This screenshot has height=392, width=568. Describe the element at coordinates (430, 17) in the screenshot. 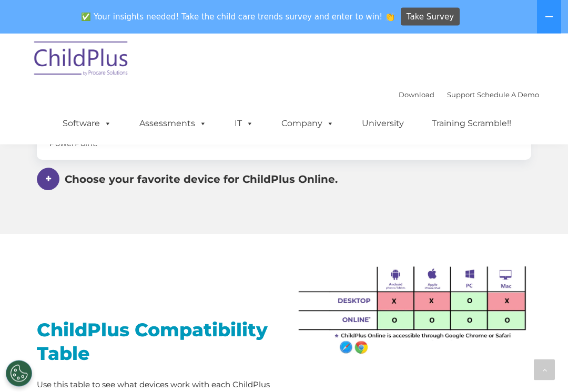

I see `a: Take Survey` at that location.